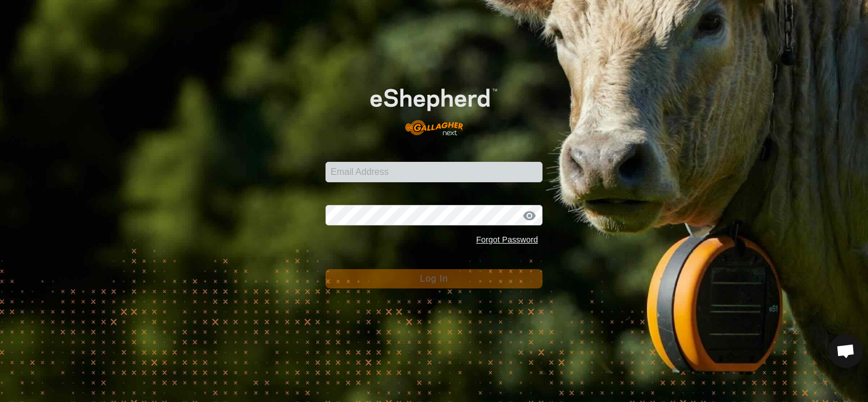 The width and height of the screenshot is (868, 402). Describe the element at coordinates (434, 278) in the screenshot. I see `span: Log In` at that location.